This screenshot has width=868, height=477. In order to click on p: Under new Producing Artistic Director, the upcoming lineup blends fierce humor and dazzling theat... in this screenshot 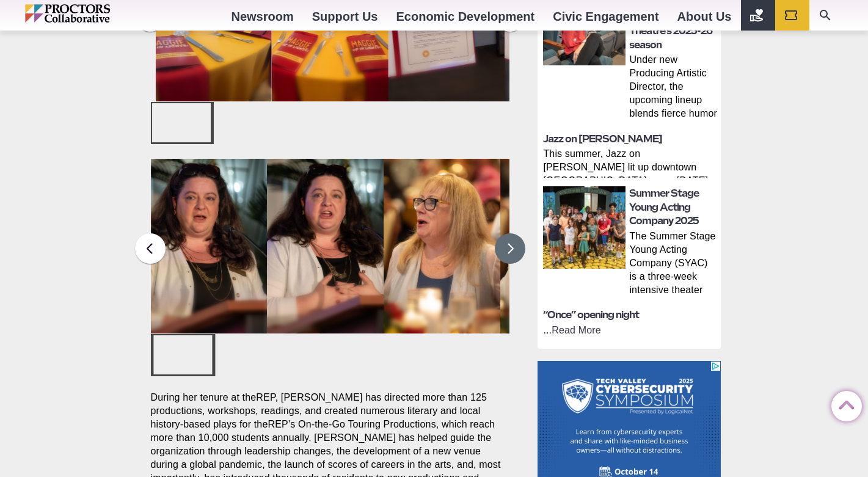, I will do `click(673, 88)`.